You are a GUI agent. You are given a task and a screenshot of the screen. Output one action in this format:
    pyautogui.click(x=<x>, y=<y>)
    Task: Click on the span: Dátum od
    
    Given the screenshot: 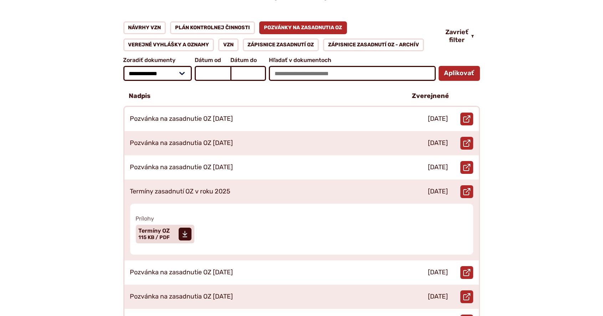 What is the action you would take?
    pyautogui.click(x=213, y=60)
    